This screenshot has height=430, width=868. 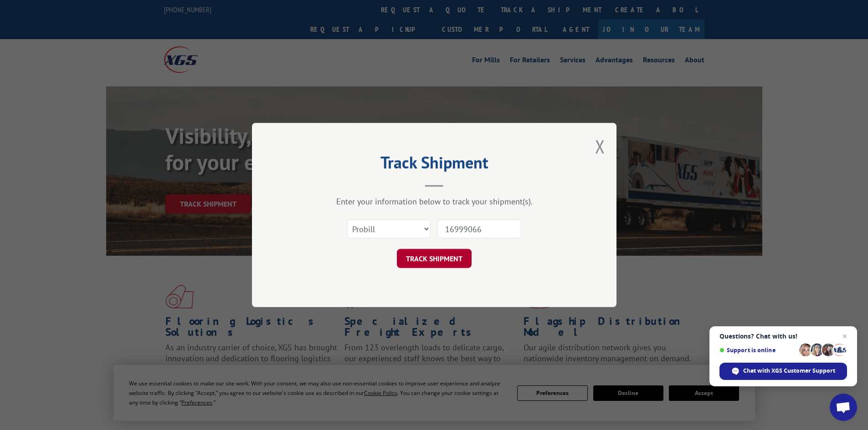 I want to click on div: Open chat, so click(x=843, y=408).